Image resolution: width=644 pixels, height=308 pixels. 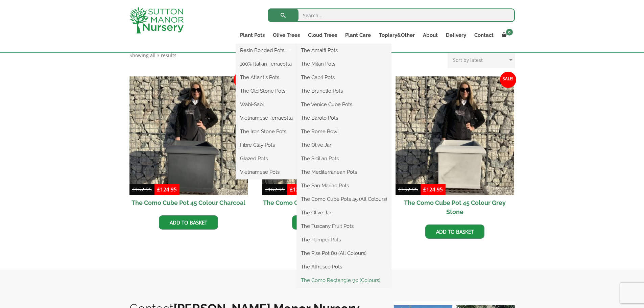 What do you see at coordinates (396, 35) in the screenshot?
I see `a: Topiary&Other` at bounding box center [396, 35].